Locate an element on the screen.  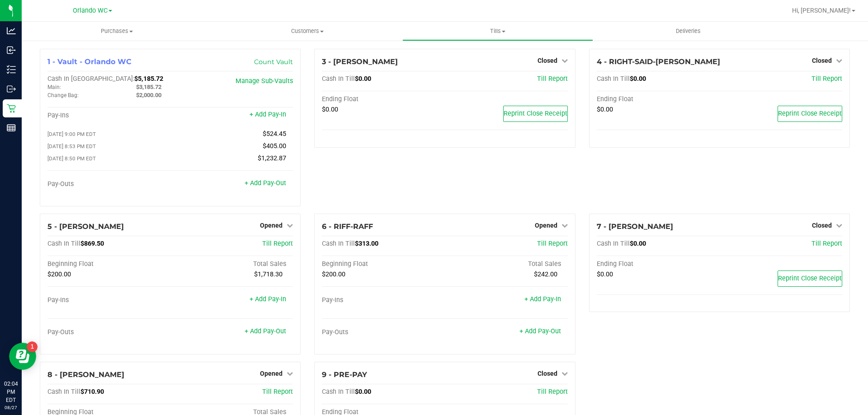
inline-svg: Outbound is located at coordinates (11, 89).